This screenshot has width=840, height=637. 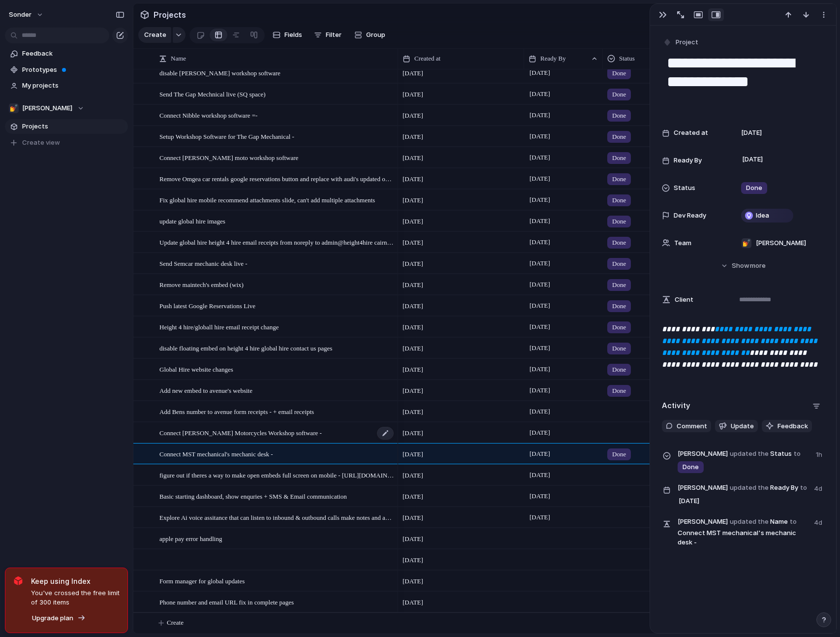 I want to click on span: Remove Omgea car rentals google reservations button and replace with audi's updated one in sheets, so click(x=277, y=178).